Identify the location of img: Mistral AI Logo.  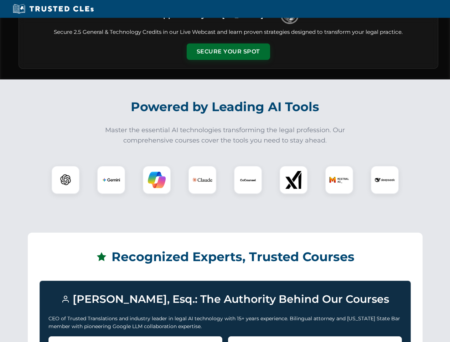
(339, 180).